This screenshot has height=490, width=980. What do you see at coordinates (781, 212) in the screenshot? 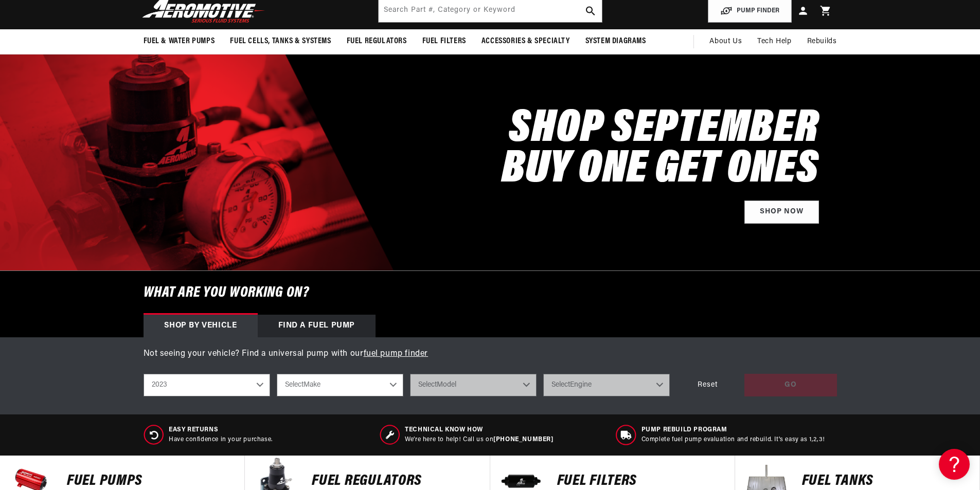
I see `a: Shop Now` at bounding box center [781, 212].